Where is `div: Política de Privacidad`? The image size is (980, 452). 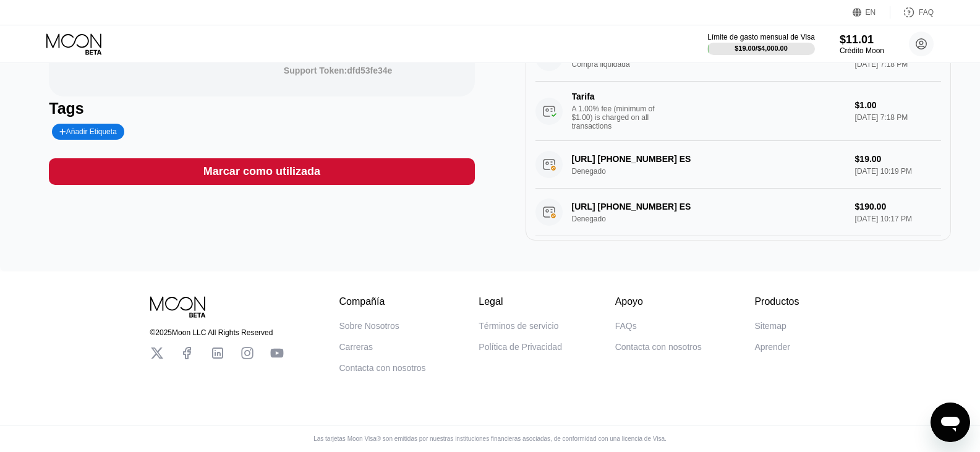
div: Política de Privacidad is located at coordinates (520, 346).